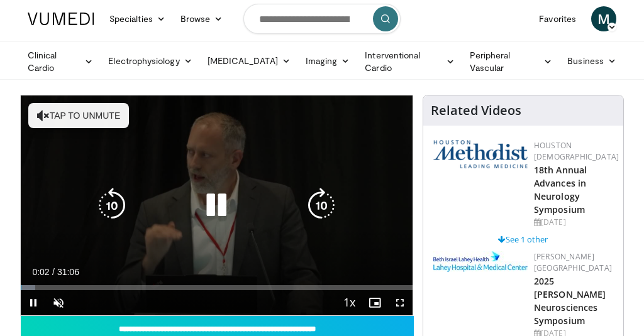 Image resolution: width=644 pixels, height=336 pixels. What do you see at coordinates (481, 154) in the screenshot?
I see `img: 5e4488cc-e109-4a4e-9fd9-73bb9237ee91.png.150x105_q85_autocrop_double_scale_upscale_version-0.2.png` at bounding box center [481, 154].